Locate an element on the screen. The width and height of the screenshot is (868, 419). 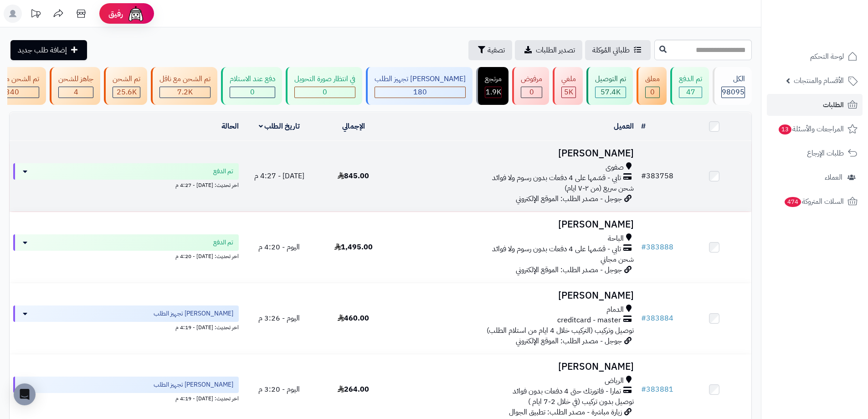
div: 5028 is located at coordinates (569, 92).